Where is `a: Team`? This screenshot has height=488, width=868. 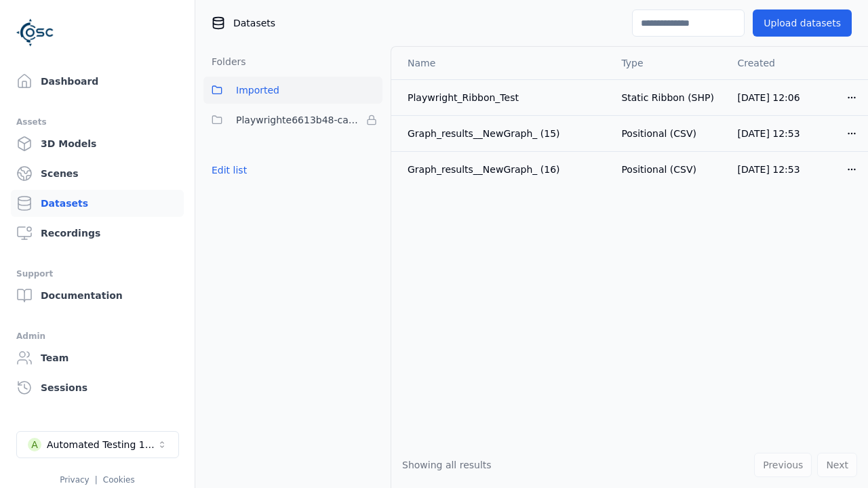 a: Team is located at coordinates (97, 358).